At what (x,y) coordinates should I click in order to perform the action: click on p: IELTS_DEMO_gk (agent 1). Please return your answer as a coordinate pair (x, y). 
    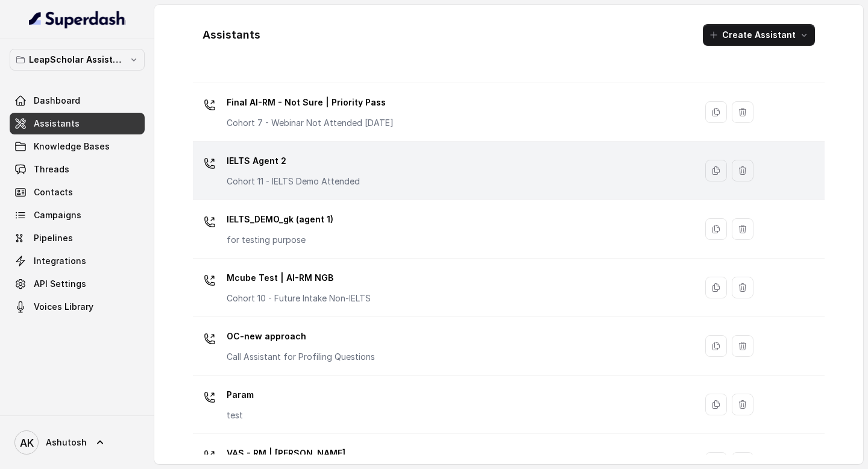
    Looking at the image, I should click on (279, 220).